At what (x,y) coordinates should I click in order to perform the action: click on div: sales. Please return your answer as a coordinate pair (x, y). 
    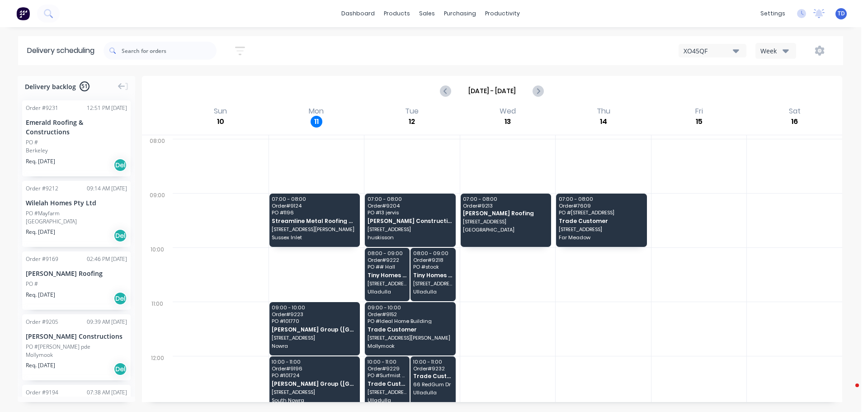
    Looking at the image, I should click on (427, 13).